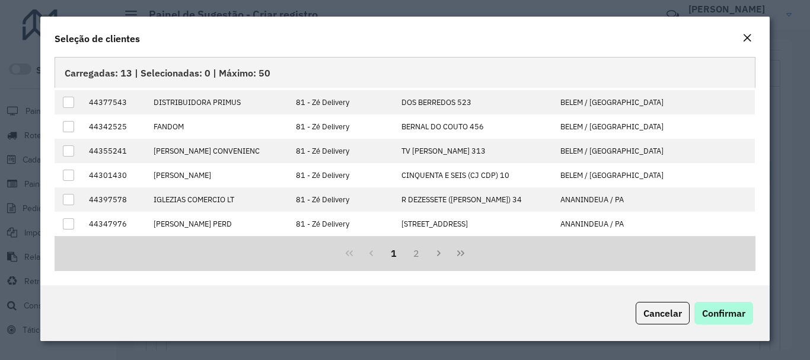 This screenshot has height=360, width=810. What do you see at coordinates (474, 102) in the screenshot?
I see `td: DOS BERREDOS 523` at bounding box center [474, 102].